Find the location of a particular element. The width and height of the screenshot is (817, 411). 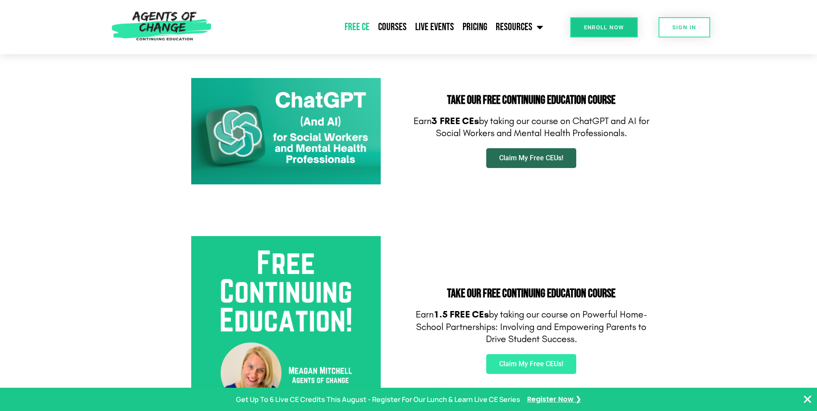

span: Register Now ❯ is located at coordinates (554, 399).